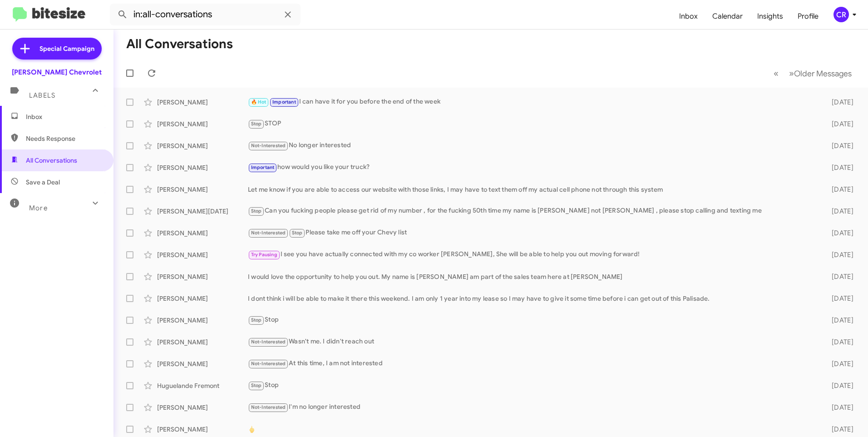  I want to click on span: Try Pausing, so click(264, 254).